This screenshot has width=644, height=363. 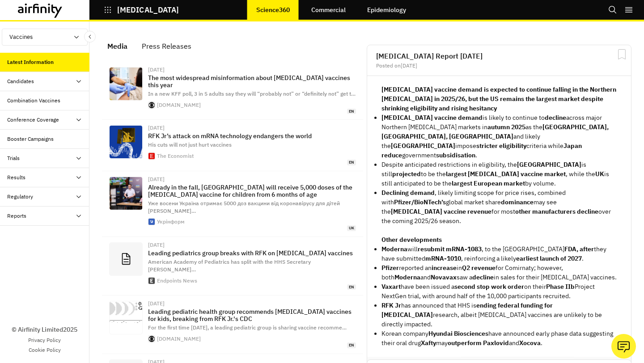 What do you see at coordinates (623, 346) in the screenshot?
I see `button: Ask our analysts` at bounding box center [623, 346].